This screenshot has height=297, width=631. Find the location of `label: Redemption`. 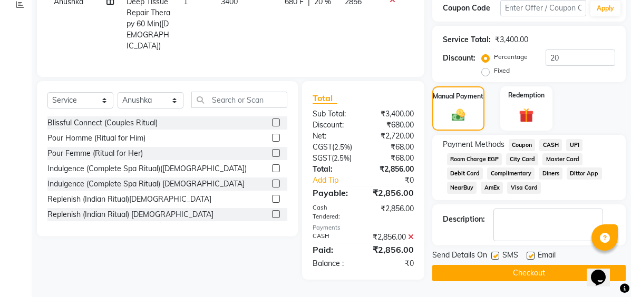

label: Redemption is located at coordinates (526, 95).